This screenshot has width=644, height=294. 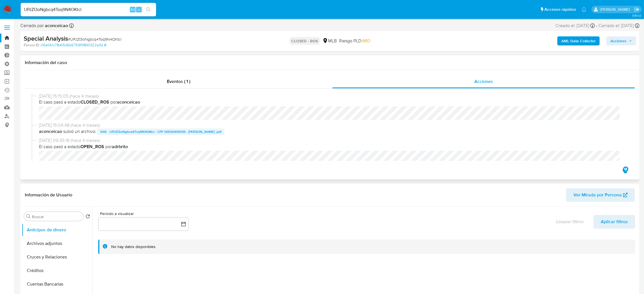 I want to click on a: Salir, so click(x=637, y=9).